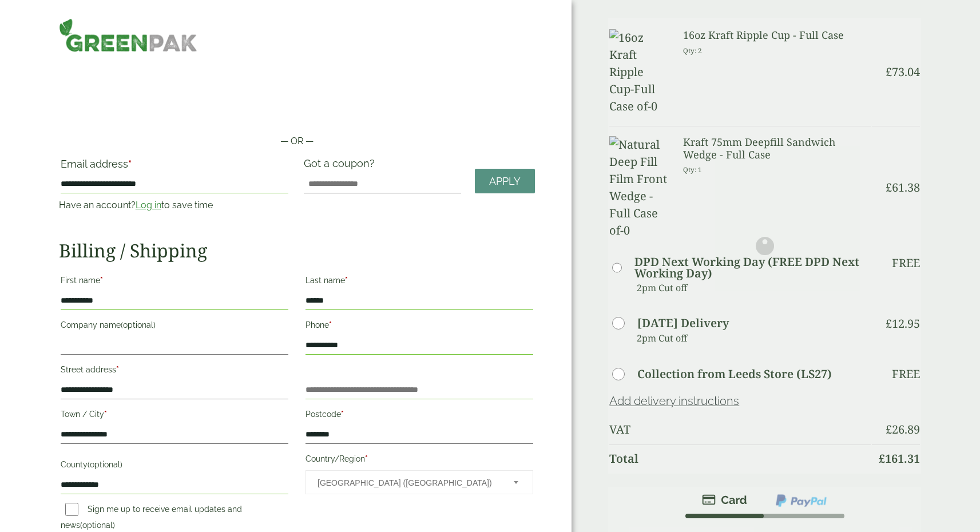  Describe the element at coordinates (419, 326) in the screenshot. I see `label: Phone` at that location.